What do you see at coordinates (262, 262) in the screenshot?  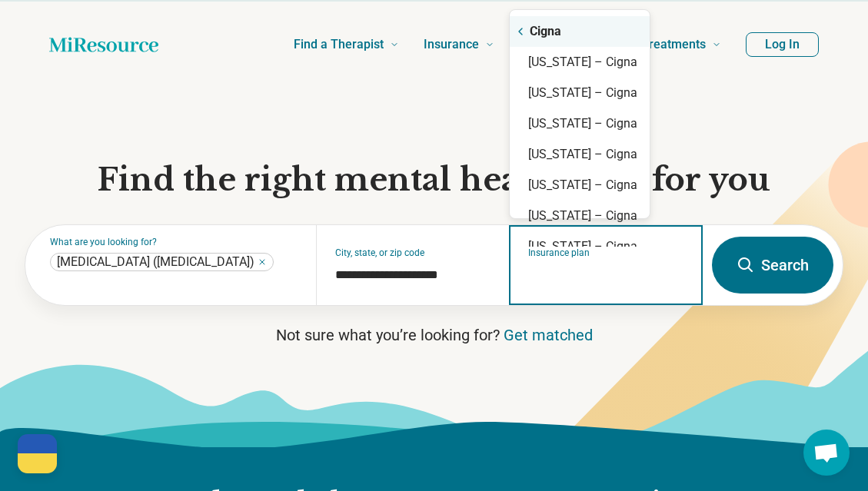 I see `button: Attention Deficit Hyperactivity Disorder (ADHD)` at bounding box center [262, 262].